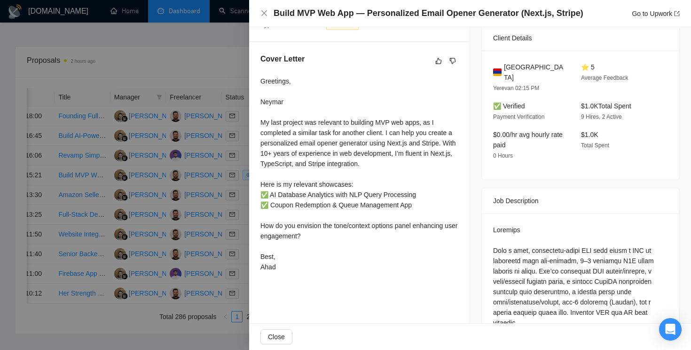  What do you see at coordinates (268, 24) in the screenshot?
I see `span: Type:` at bounding box center [268, 24].